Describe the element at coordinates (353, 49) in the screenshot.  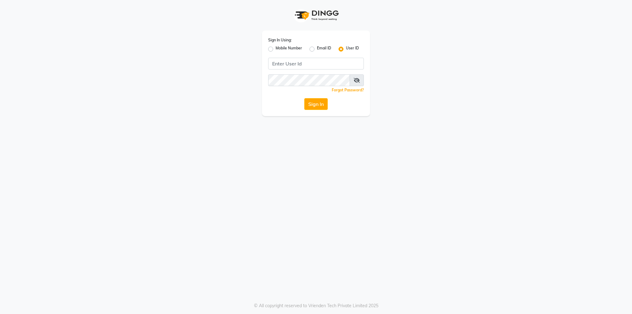
I see `label: User ID` at that location.